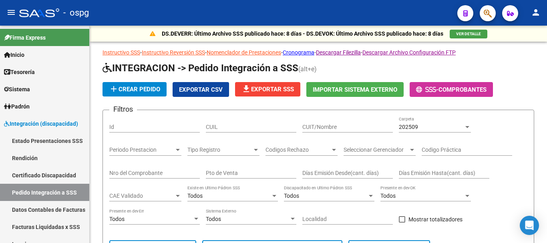 The height and width of the screenshot is (243, 547). I want to click on mat-icon: file_download, so click(246, 89).